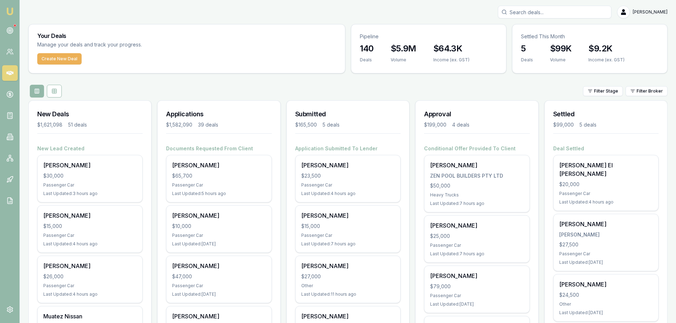 Image resolution: width=676 pixels, height=323 pixels. I want to click on input: Search deals, so click(554, 12).